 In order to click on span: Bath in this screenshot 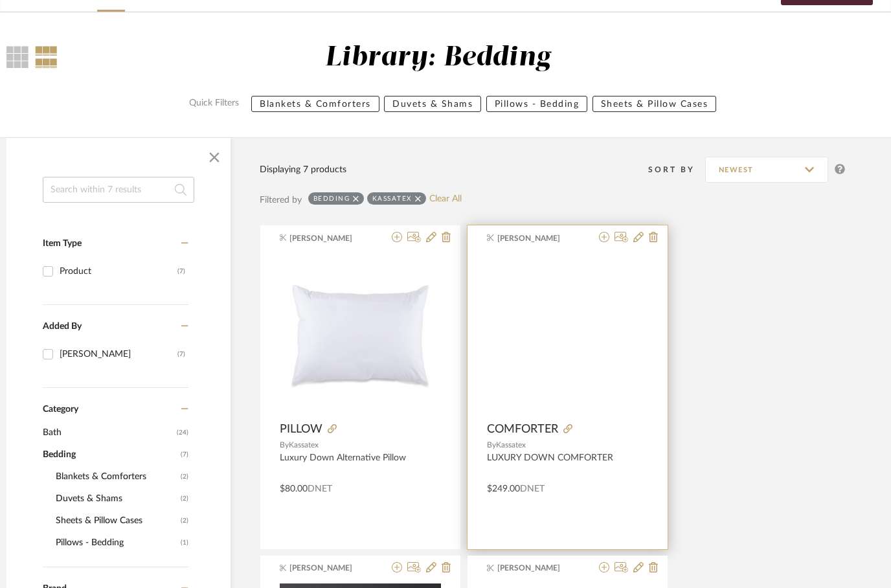, I will do `click(108, 432)`.